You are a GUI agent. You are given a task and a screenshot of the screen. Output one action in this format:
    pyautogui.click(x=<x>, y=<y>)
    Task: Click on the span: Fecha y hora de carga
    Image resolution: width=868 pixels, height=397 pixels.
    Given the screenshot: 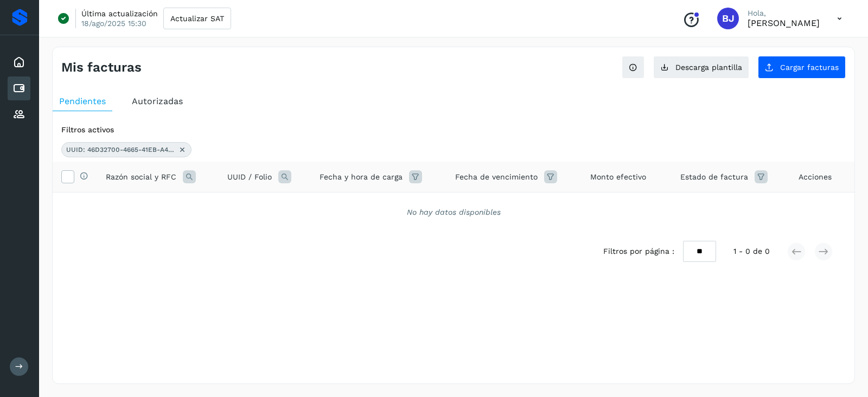 What is the action you would take?
    pyautogui.click(x=361, y=177)
    